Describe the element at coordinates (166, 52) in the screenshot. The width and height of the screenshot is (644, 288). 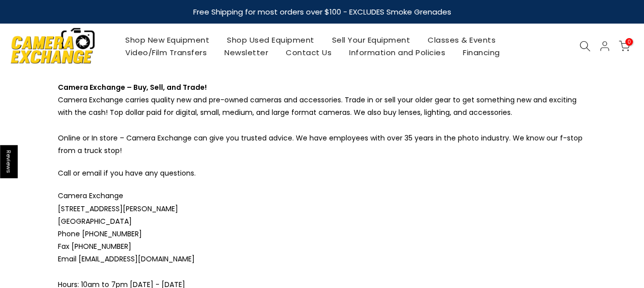
I see `a: Video/Film Transfers` at that location.